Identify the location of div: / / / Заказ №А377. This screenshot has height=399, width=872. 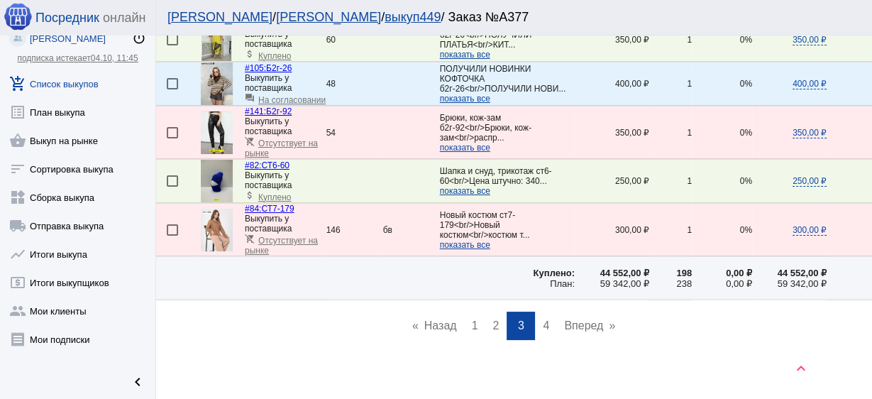
(506, 17).